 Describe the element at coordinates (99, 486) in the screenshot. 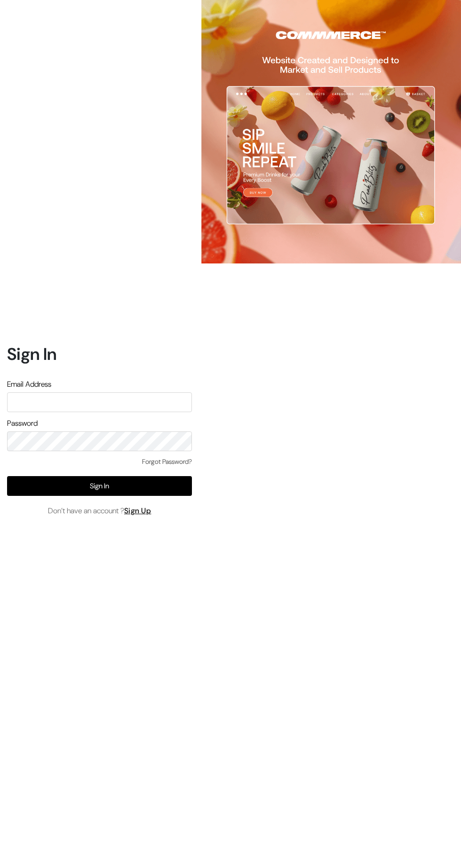

I see `button: Sign In` at that location.